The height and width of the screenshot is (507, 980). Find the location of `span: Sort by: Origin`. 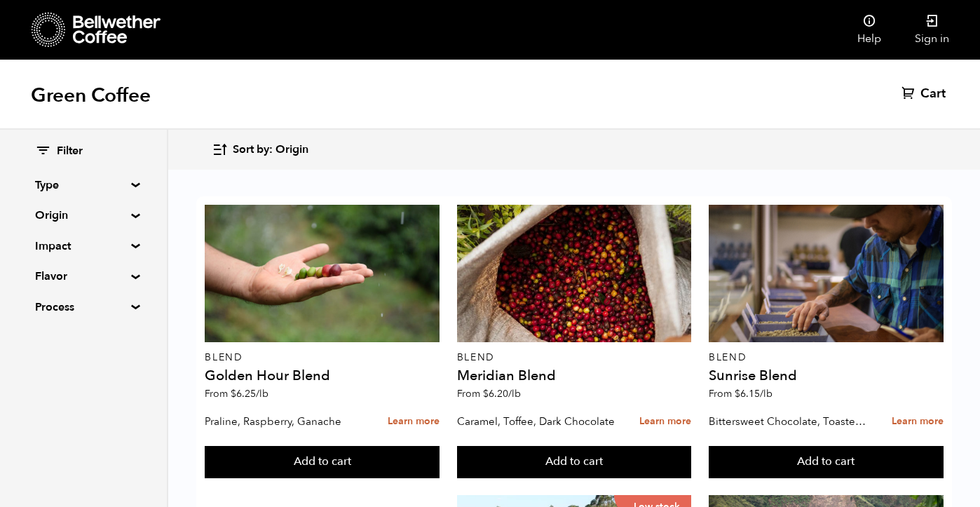

span: Sort by: Origin is located at coordinates (271, 150).